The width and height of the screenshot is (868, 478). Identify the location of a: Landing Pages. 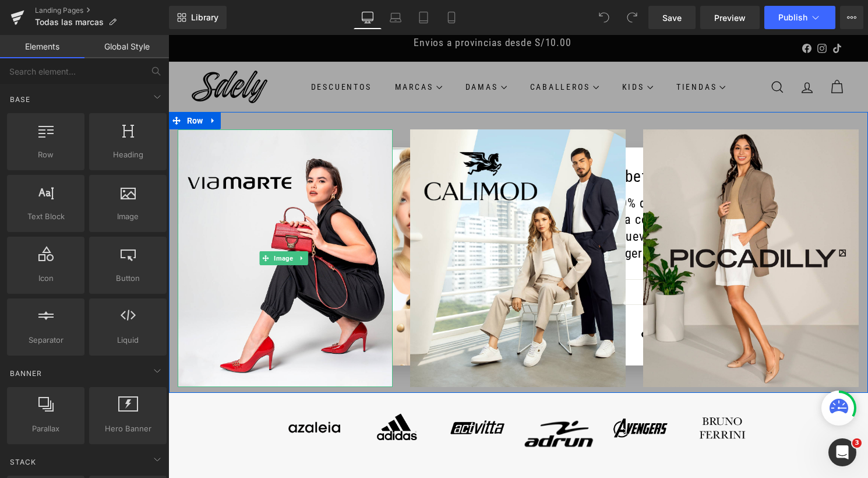
(102, 11).